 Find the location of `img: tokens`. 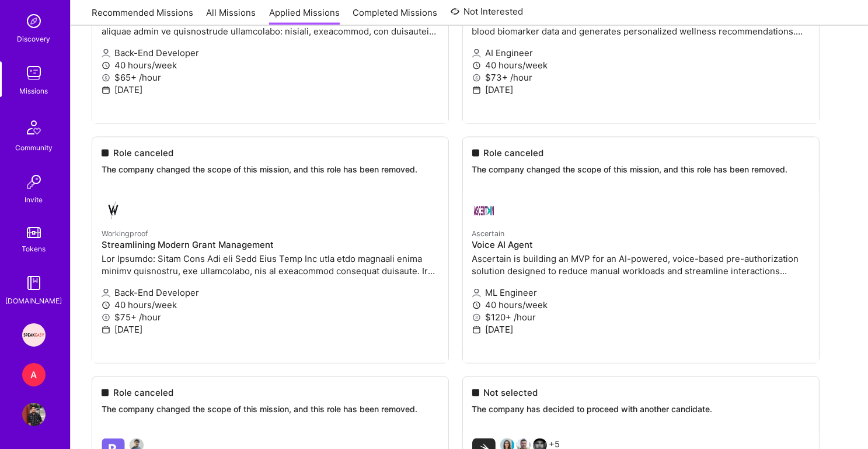

img: tokens is located at coordinates (34, 232).